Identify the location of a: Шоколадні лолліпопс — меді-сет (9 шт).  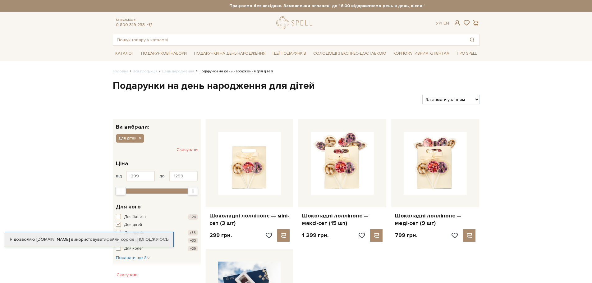
(435, 219).